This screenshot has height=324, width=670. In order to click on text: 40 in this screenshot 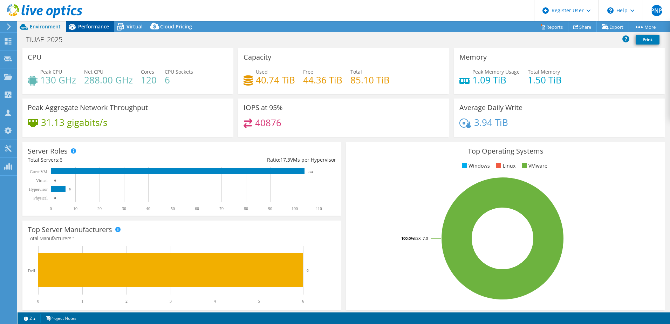, I will do `click(148, 209)`.